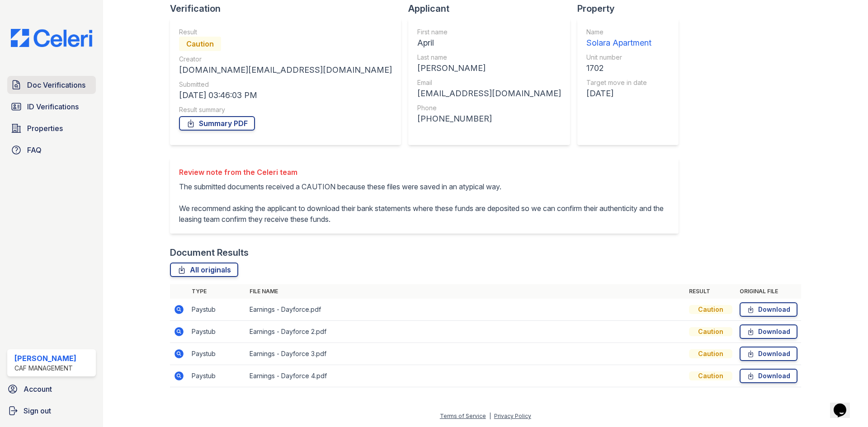 Image resolution: width=868 pixels, height=427 pixels. Describe the element at coordinates (37, 411) in the screenshot. I see `span: Sign out` at that location.